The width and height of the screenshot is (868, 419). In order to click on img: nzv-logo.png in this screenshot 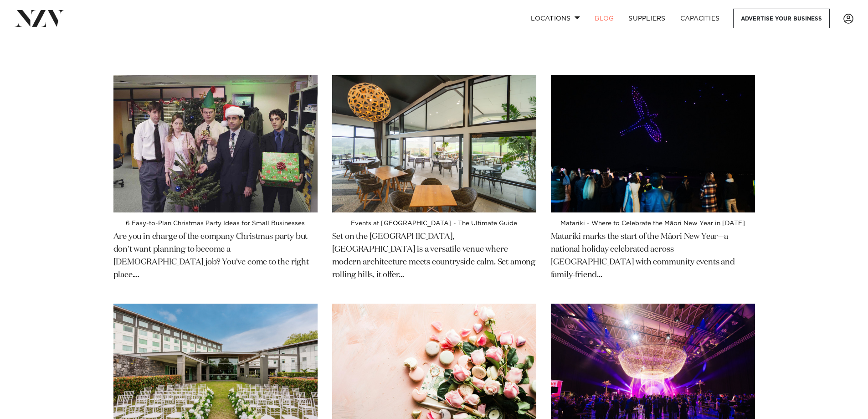, I will do `click(39, 18)`.